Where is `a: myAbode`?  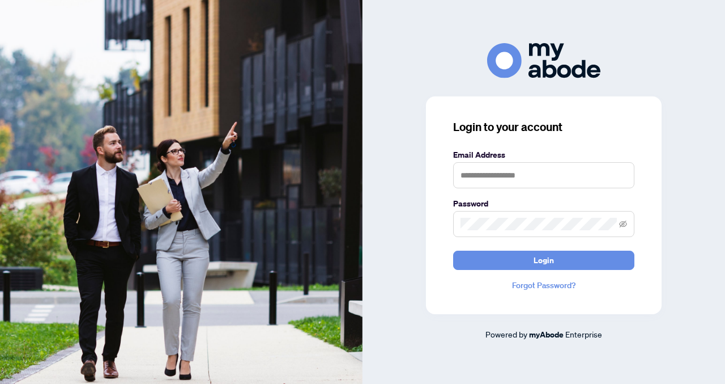
a: myAbode is located at coordinates (546, 334).